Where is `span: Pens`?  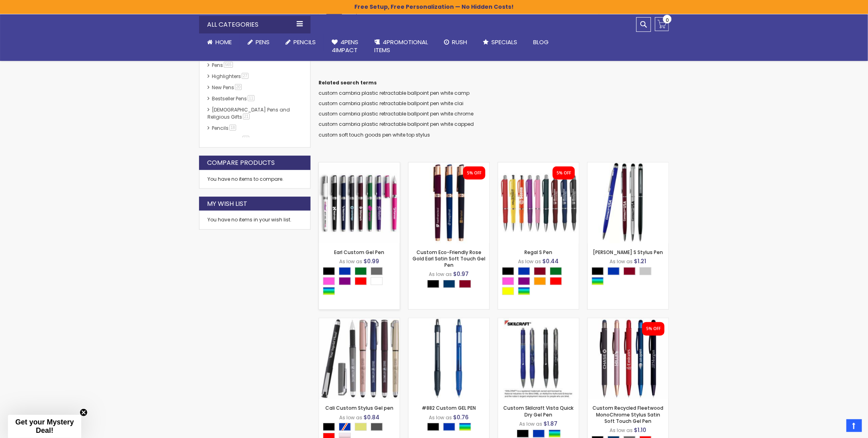 span: Pens is located at coordinates (262, 41).